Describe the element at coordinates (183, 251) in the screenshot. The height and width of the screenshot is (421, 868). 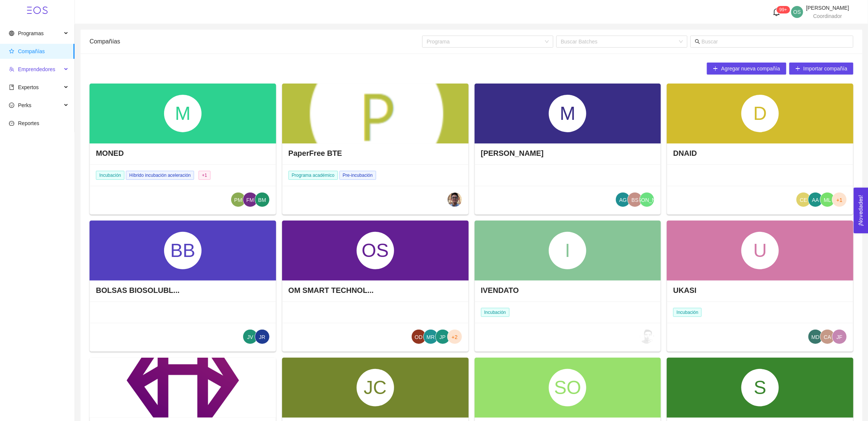
I see `div: BB` at that location.